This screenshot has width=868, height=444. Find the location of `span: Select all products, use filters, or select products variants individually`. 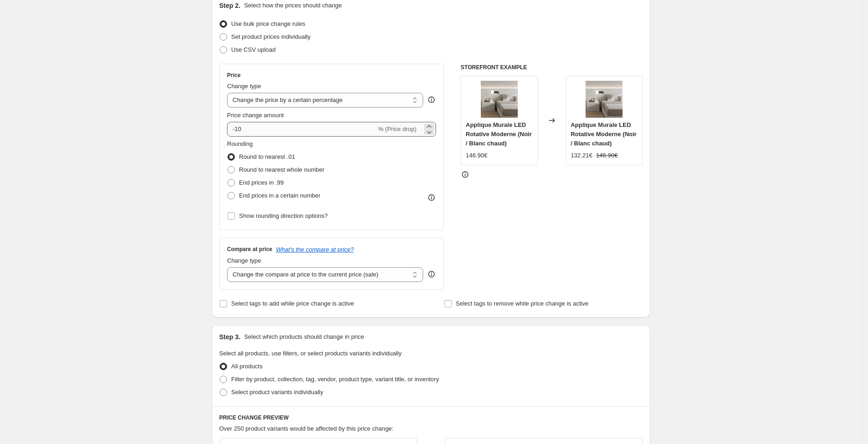

span: Select all products, use filters, or select products variants individually is located at coordinates (310, 353).